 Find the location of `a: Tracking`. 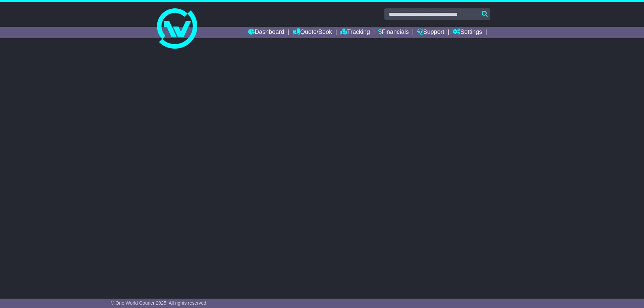

a: Tracking is located at coordinates (355, 33).